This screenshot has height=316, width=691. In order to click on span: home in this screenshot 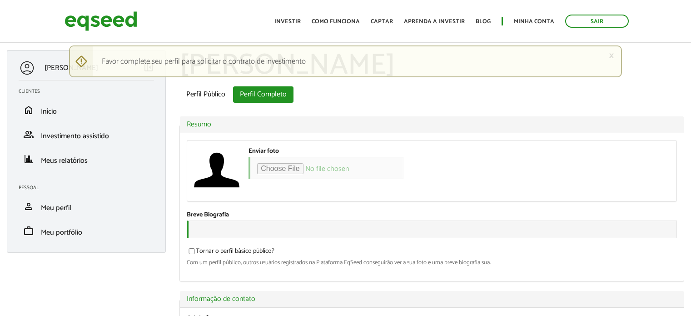, I will do `click(29, 110)`.